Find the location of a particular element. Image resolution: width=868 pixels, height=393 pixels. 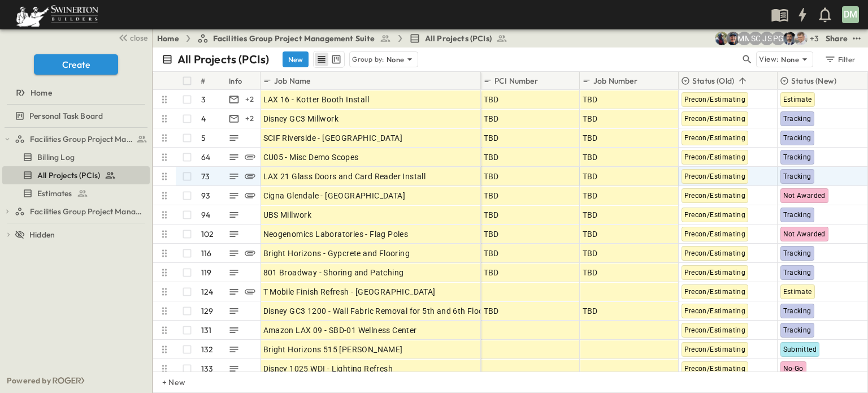

span: Not Awarded is located at coordinates (804, 234).